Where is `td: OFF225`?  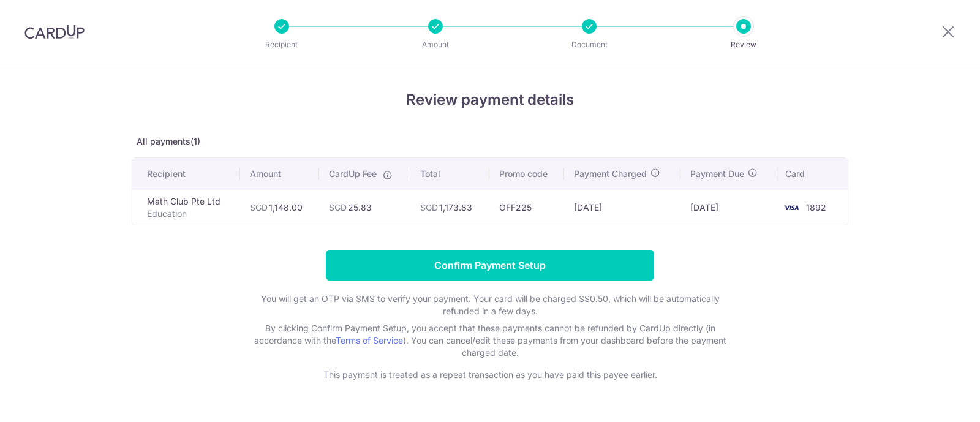
td: OFF225 is located at coordinates (527, 207).